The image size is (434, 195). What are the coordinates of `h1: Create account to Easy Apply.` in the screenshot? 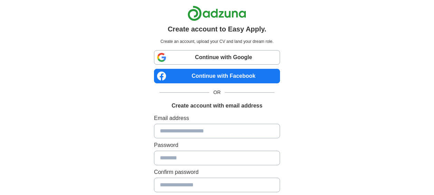 It's located at (217, 29).